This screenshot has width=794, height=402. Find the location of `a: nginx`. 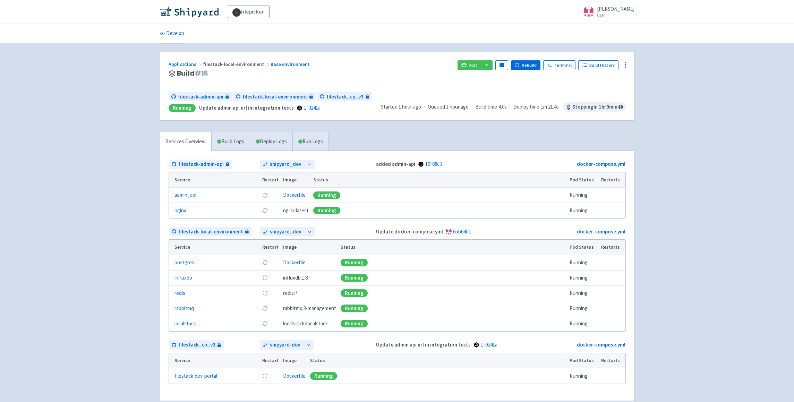

a: nginx is located at coordinates (180, 210).